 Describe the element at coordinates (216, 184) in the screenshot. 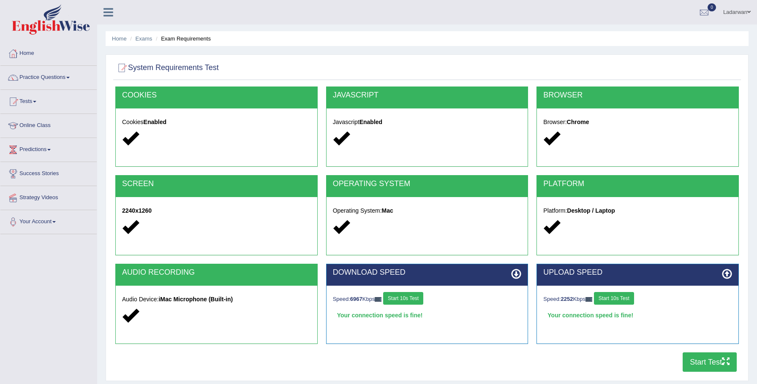

I see `h2: SCREEN` at that location.